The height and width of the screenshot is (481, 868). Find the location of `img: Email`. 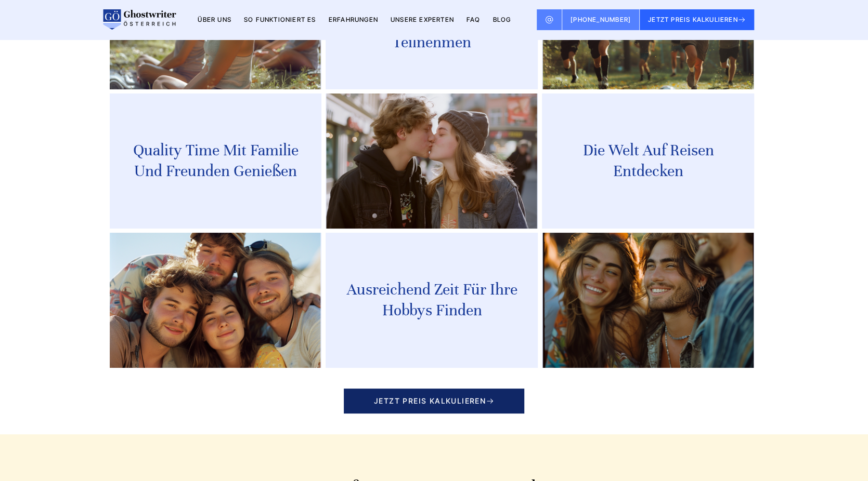

img: Email is located at coordinates (550, 20).